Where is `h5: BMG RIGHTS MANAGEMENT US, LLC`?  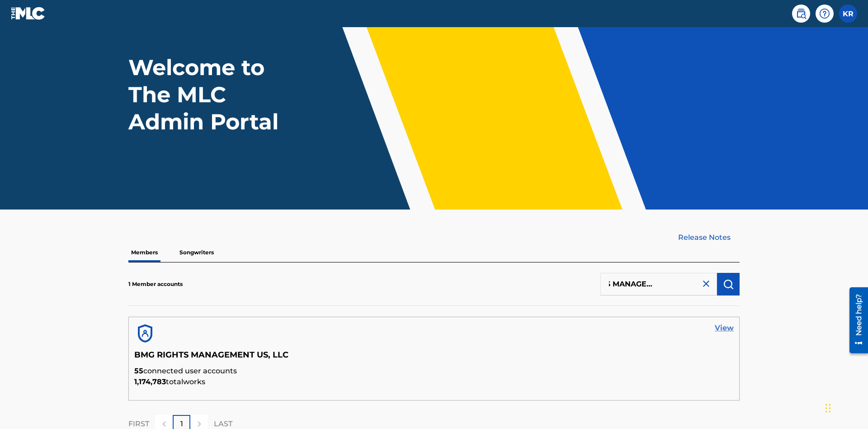
h5: BMG RIGHTS MANAGEMENT US, LLC is located at coordinates (434, 357).